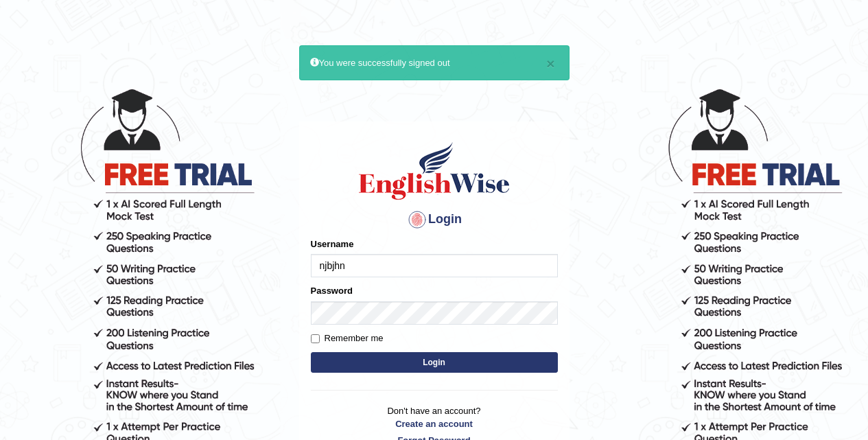 This screenshot has height=440, width=868. Describe the element at coordinates (434, 423) in the screenshot. I see `a: Create an account` at that location.